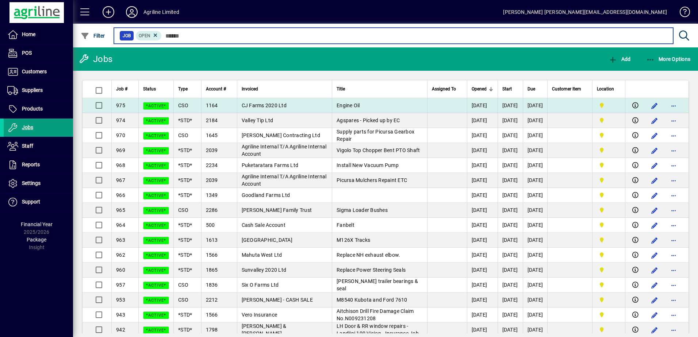 Image resolution: width=698 pixels, height=337 pixels. Describe the element at coordinates (372, 300) in the screenshot. I see `span: M8540 Kubota and Ford 7610` at that location.